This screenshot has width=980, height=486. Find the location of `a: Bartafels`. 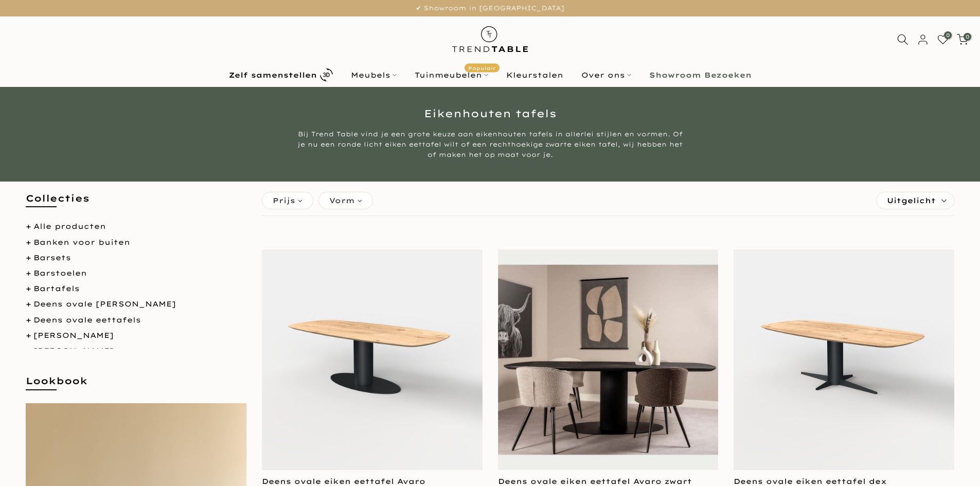

a: Bartafels is located at coordinates (56, 289).